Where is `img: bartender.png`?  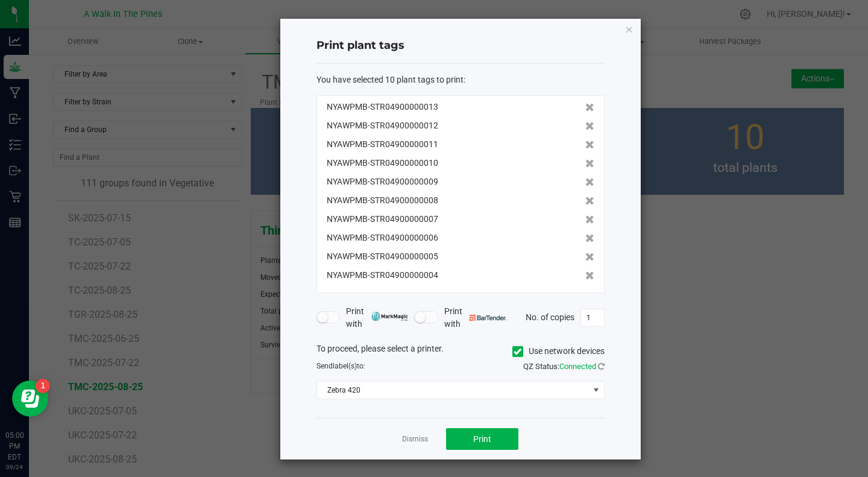 img: bartender.png is located at coordinates (488, 318).